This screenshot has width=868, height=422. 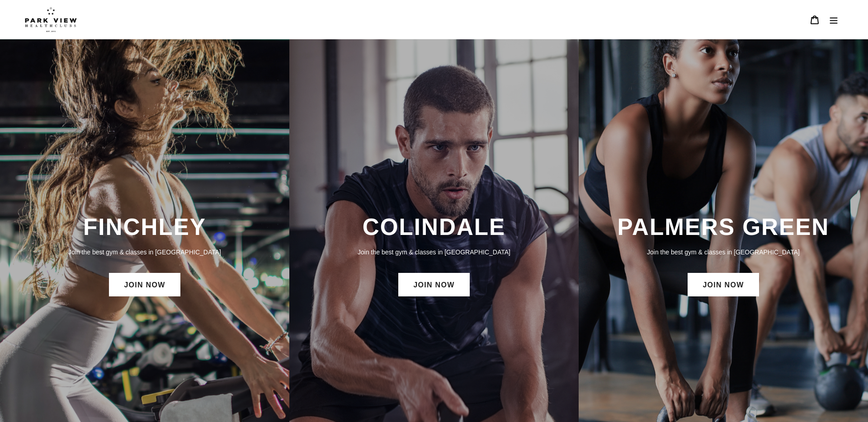 What do you see at coordinates (434, 227) in the screenshot?
I see `h3: COLINDALE` at bounding box center [434, 227].